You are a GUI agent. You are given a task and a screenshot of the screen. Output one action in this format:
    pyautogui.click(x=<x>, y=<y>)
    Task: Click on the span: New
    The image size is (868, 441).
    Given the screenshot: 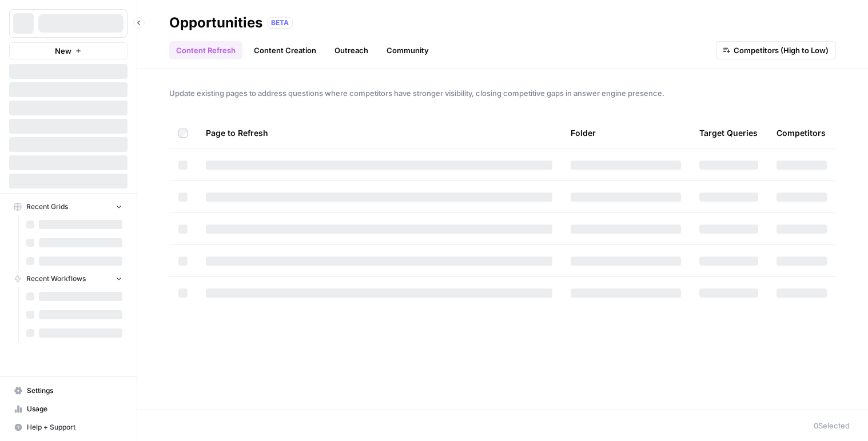 What is the action you would take?
    pyautogui.click(x=63, y=51)
    